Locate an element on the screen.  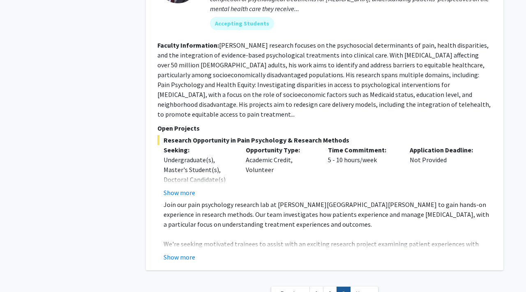
p: Time Commitment: is located at coordinates (363, 150).